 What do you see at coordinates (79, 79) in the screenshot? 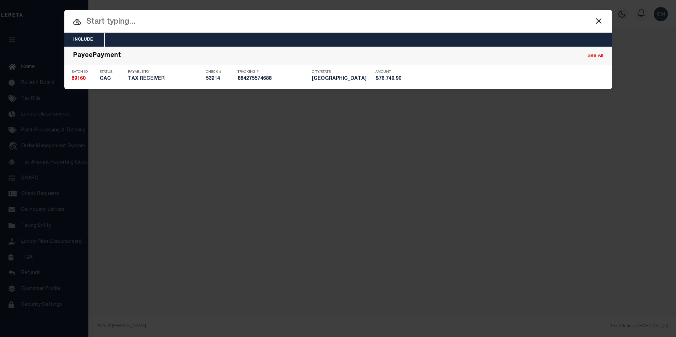
I see `strong: 89160` at bounding box center [79, 79].